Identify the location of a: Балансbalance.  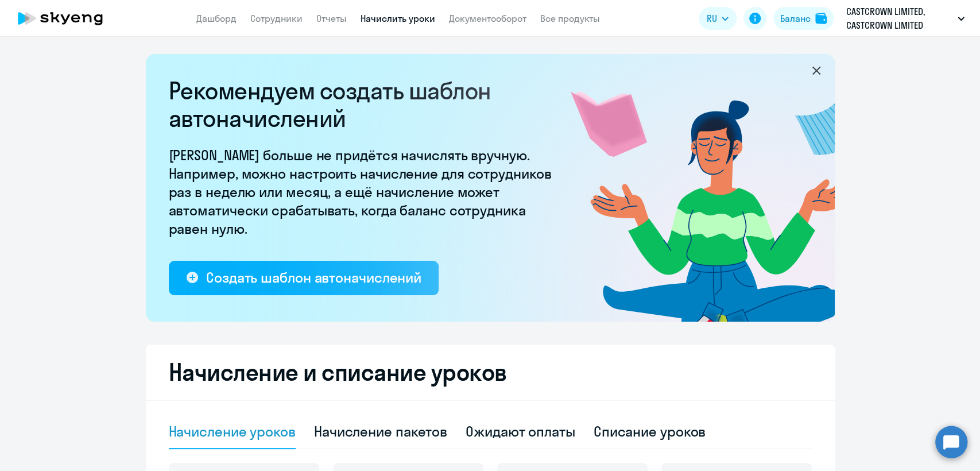
(804, 19).